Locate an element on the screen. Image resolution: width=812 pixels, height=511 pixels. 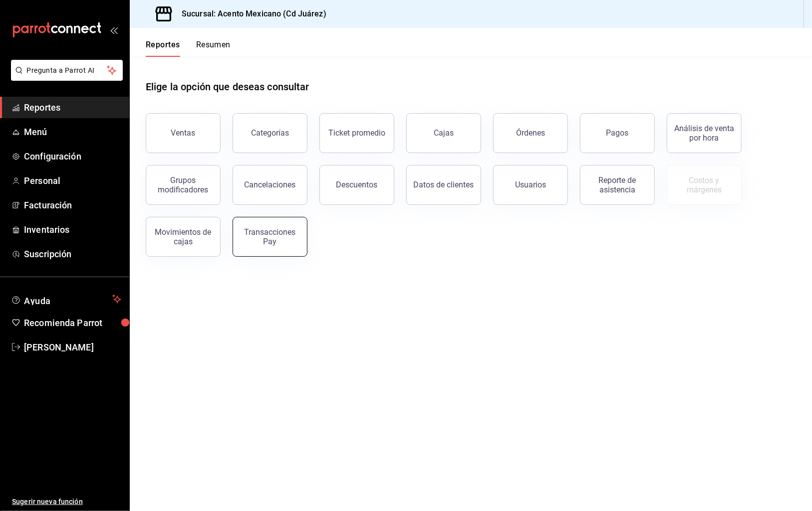
button: Análisis de venta por hora is located at coordinates (704, 133).